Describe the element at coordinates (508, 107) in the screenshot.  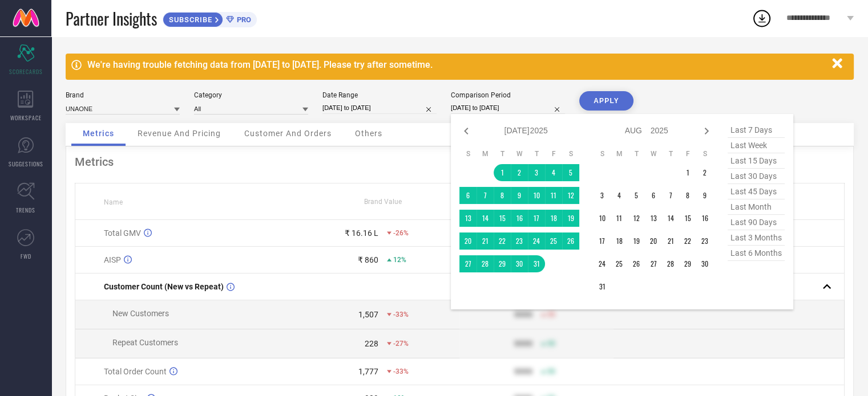
I see `input: Select comparison period` at that location.